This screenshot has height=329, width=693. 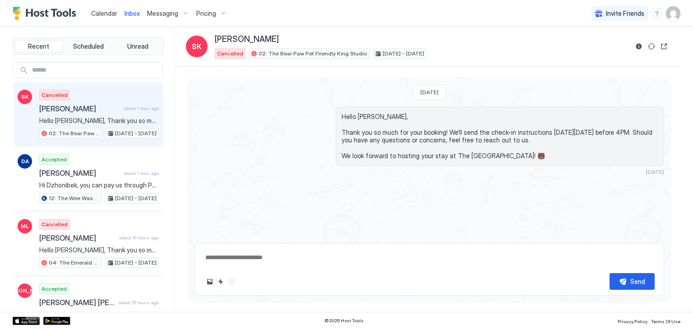 I want to click on span: about 15 hours ago, so click(x=138, y=303).